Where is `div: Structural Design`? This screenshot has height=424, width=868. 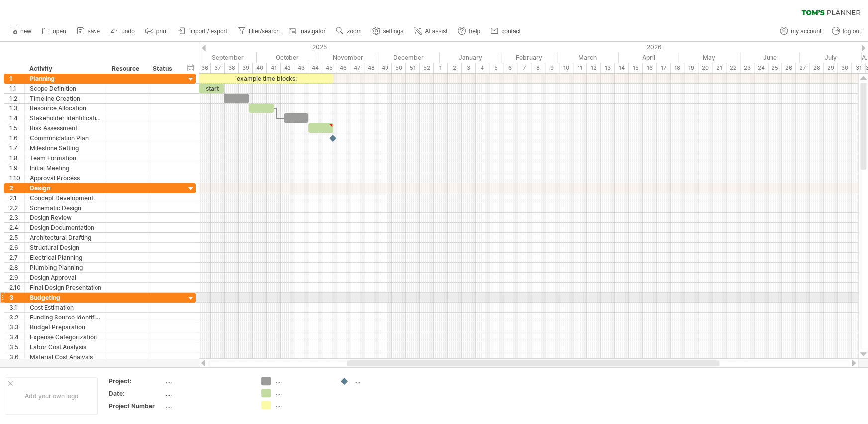
div: Structural Design is located at coordinates (65, 248).